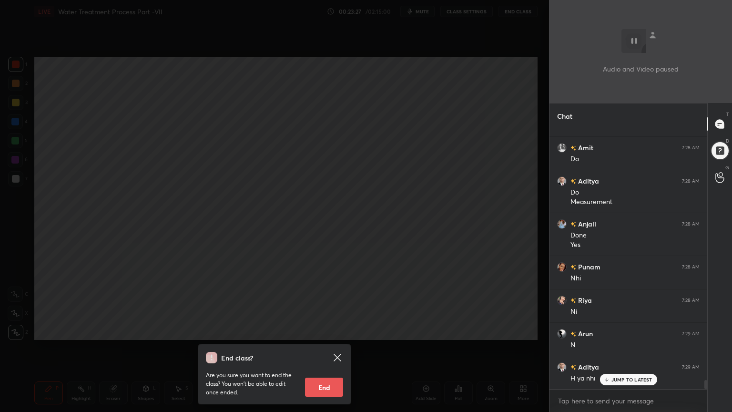 Image resolution: width=732 pixels, height=412 pixels. I want to click on h6: Riya, so click(584, 300).